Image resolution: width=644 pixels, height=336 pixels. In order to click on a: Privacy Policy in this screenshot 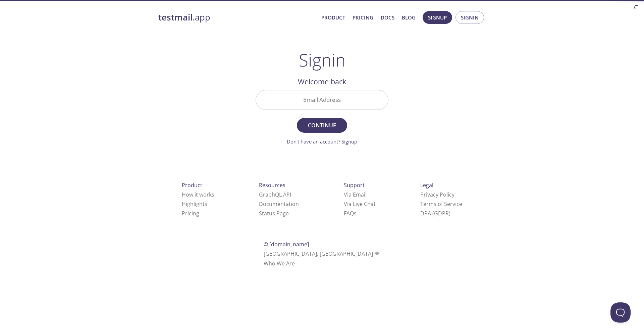, I will do `click(437, 194)`.